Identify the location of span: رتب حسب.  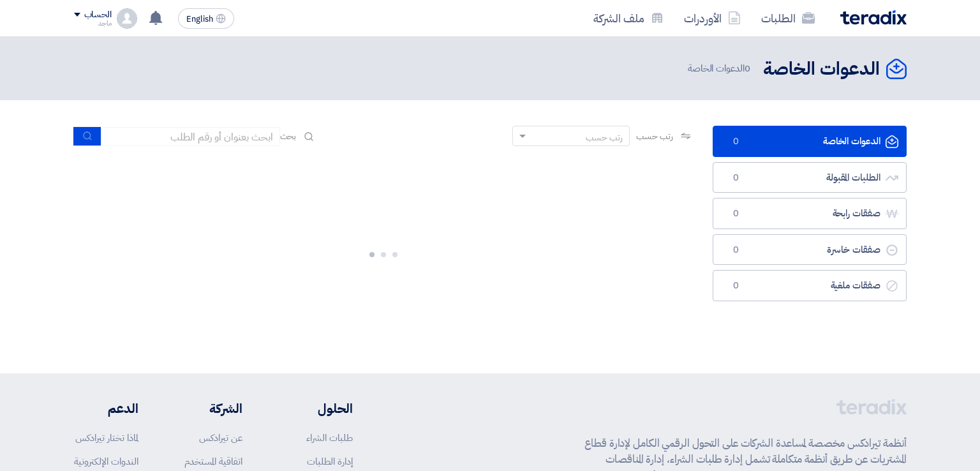
(654, 136).